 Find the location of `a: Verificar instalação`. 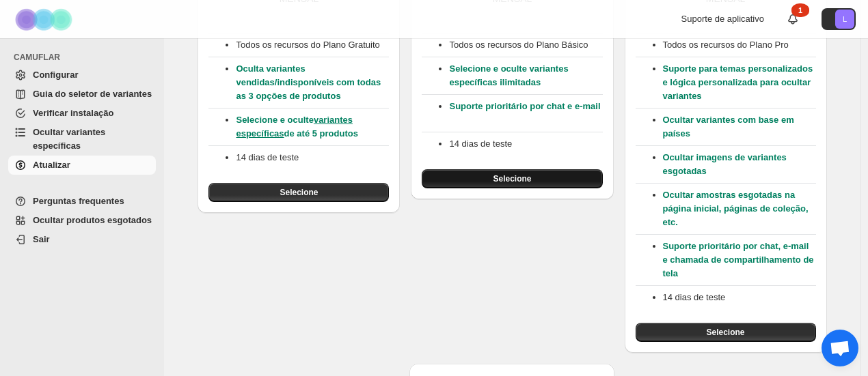

a: Verificar instalação is located at coordinates (82, 114).